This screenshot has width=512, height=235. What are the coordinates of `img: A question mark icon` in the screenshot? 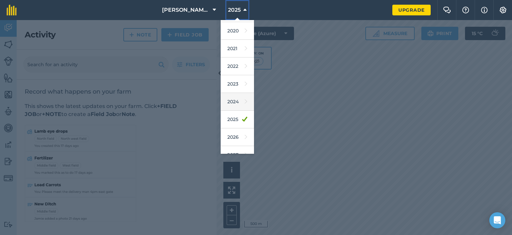 It's located at (466, 10).